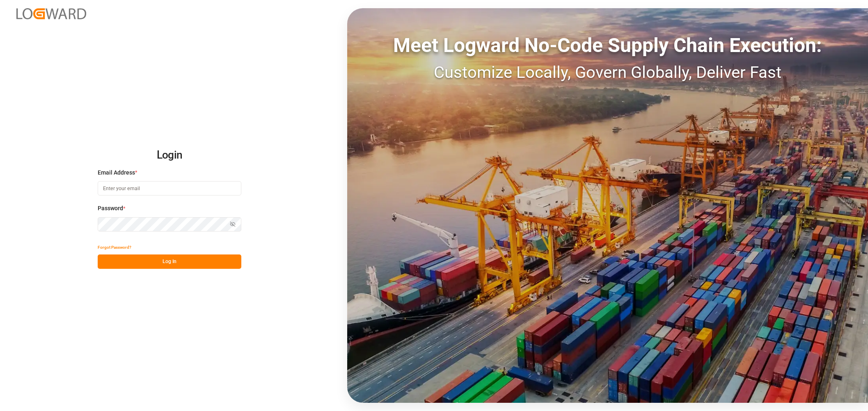  What do you see at coordinates (111, 208) in the screenshot?
I see `span: Password` at bounding box center [111, 208].